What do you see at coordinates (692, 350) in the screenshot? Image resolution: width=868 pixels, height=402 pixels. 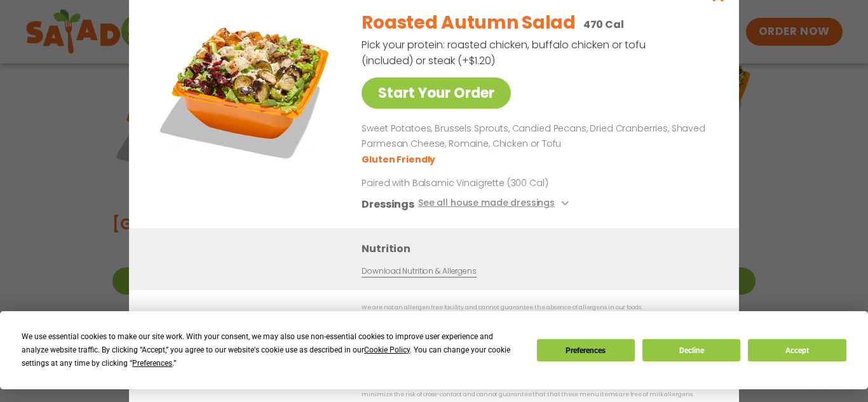 I see `button: Decline` at bounding box center [692, 350].